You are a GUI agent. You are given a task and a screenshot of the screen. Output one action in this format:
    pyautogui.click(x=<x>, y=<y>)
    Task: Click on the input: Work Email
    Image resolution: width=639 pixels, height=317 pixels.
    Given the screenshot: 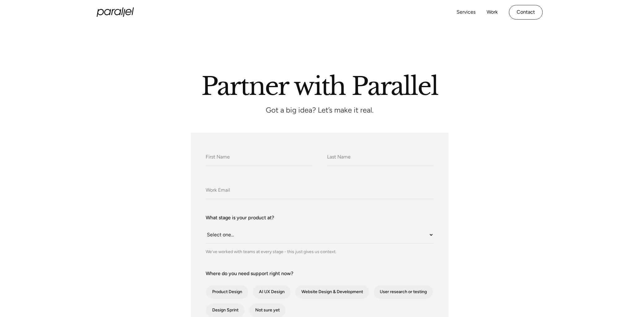 What is the action you would take?
    pyautogui.click(x=320, y=190)
    